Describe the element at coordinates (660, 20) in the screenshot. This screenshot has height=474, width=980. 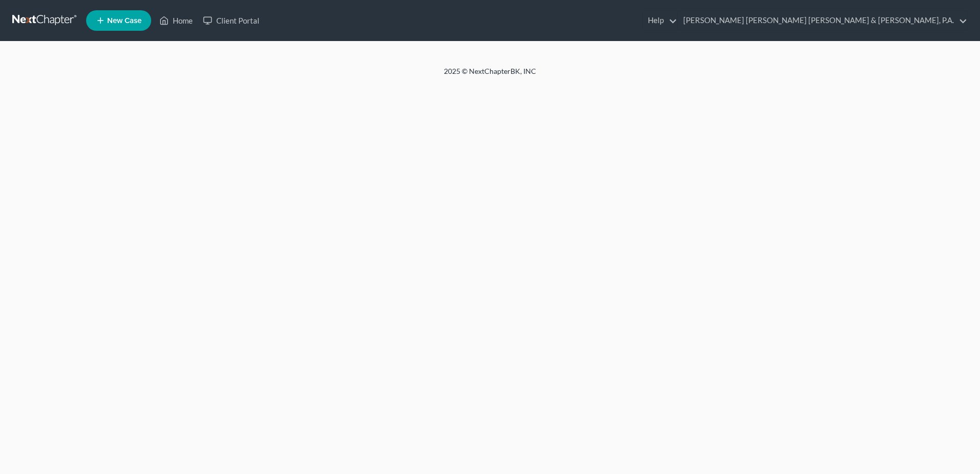
I see `a: Help` at that location.